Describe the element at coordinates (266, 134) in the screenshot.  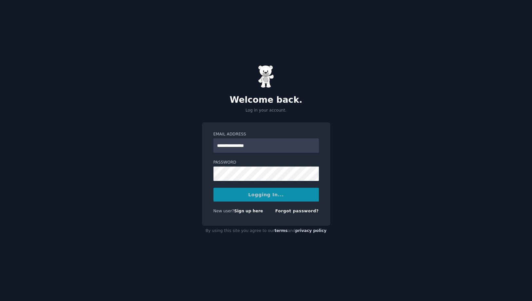
I see `label: Email Address` at that location.